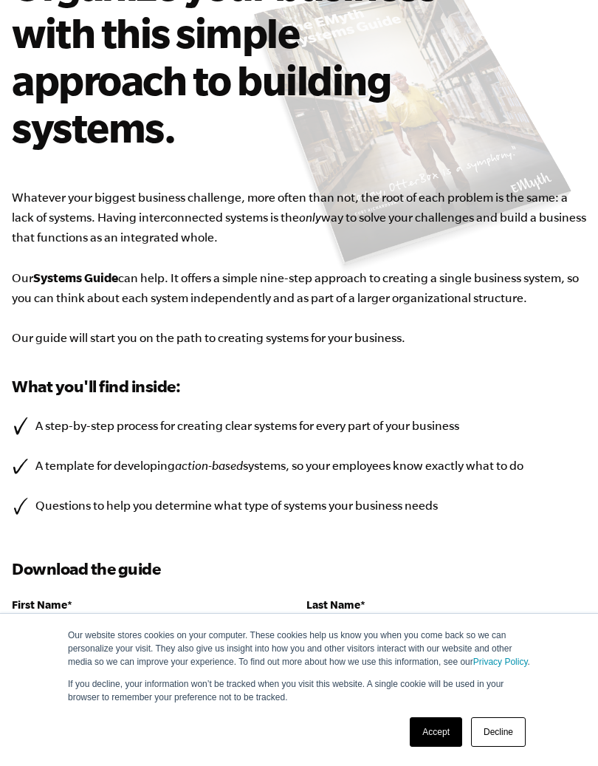 The image size is (598, 766). I want to click on b: Systems Guide, so click(75, 277).